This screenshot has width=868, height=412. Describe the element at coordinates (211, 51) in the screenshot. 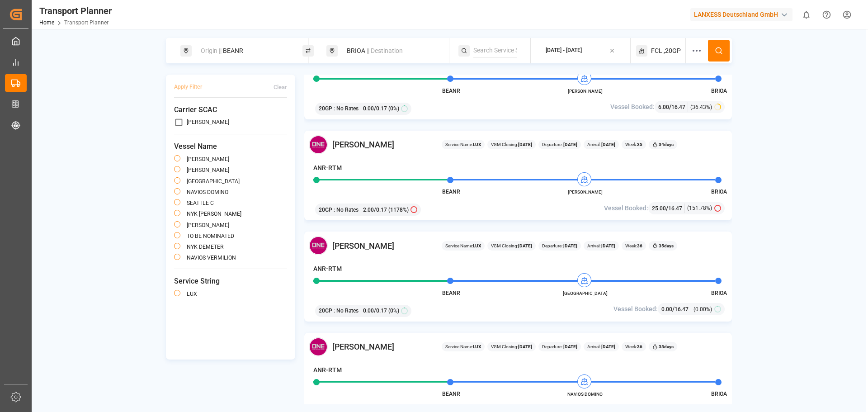

I see `span: Origin ||` at that location.